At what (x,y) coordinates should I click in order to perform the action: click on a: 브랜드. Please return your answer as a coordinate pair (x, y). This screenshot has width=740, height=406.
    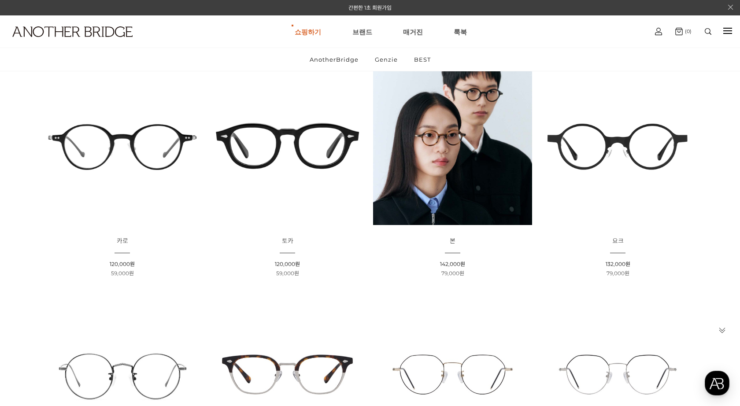
    Looking at the image, I should click on (362, 32).